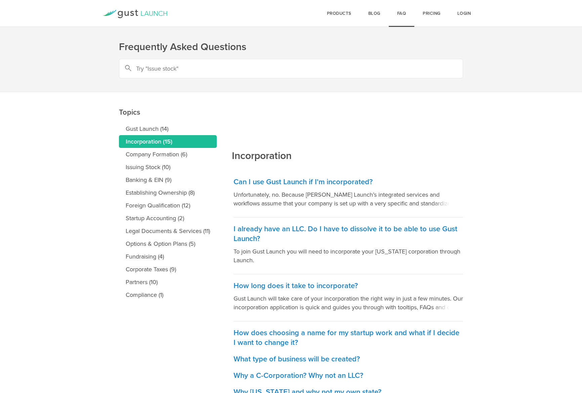  I want to click on a: Incorporation (15), so click(168, 141).